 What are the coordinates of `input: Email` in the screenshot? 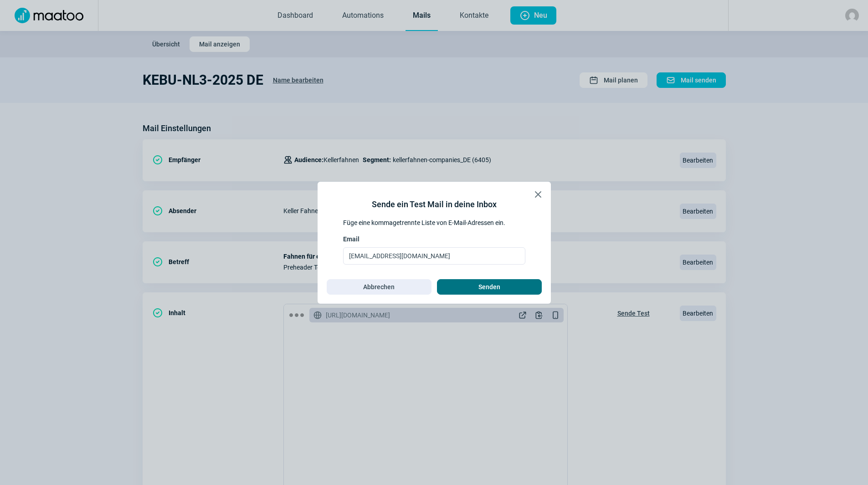 It's located at (434, 256).